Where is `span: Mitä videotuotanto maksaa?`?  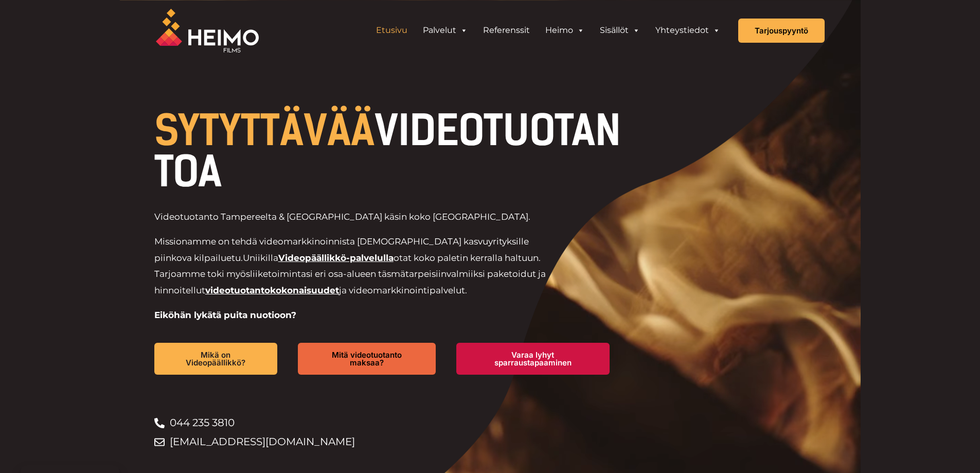 span: Mitä videotuotanto maksaa? is located at coordinates (366, 359).